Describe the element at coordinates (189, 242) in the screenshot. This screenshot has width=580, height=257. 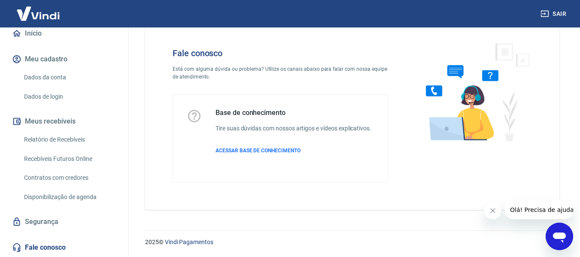
I see `a: Vindi Pagamentos` at that location.